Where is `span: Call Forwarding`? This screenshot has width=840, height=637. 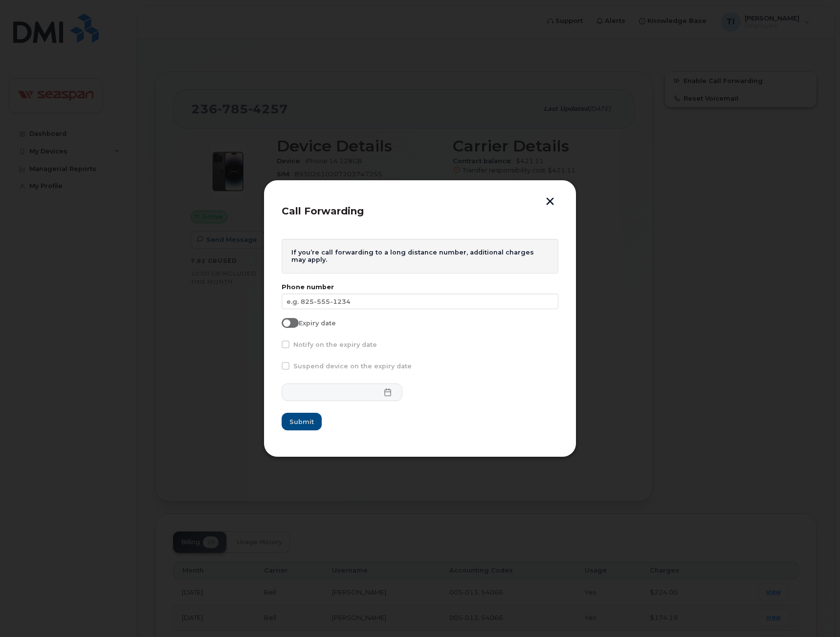
span: Call Forwarding is located at coordinates (323, 211).